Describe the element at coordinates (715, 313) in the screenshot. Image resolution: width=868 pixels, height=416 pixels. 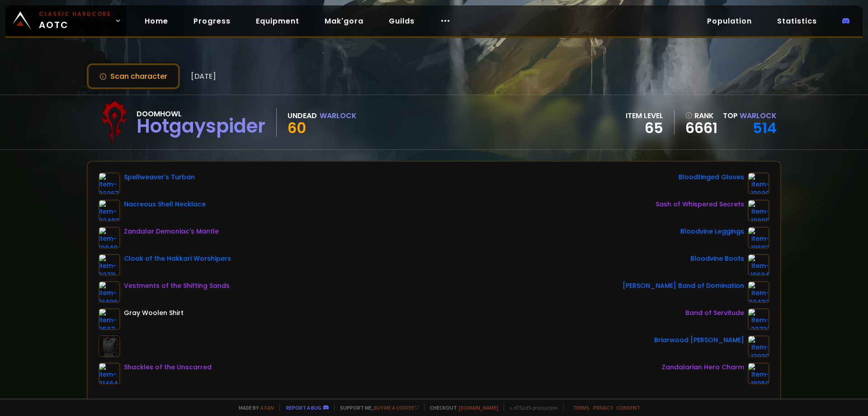
I see `div: Band of Servitude` at that location.